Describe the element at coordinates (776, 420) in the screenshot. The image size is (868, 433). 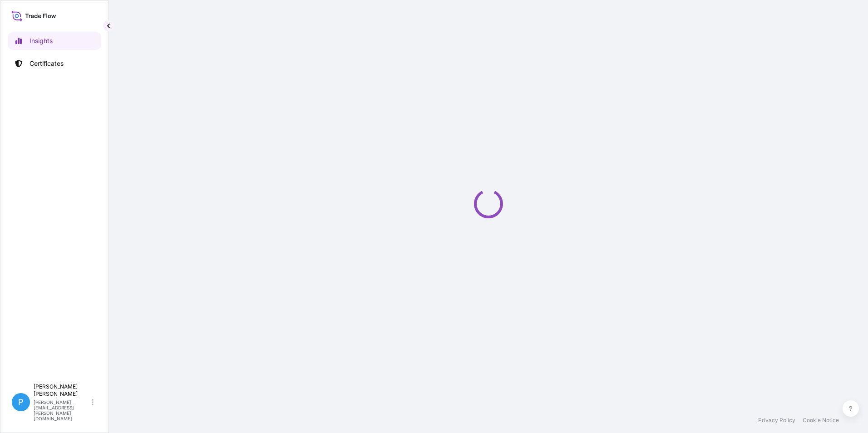
I see `p: Privacy Policy` at that location.